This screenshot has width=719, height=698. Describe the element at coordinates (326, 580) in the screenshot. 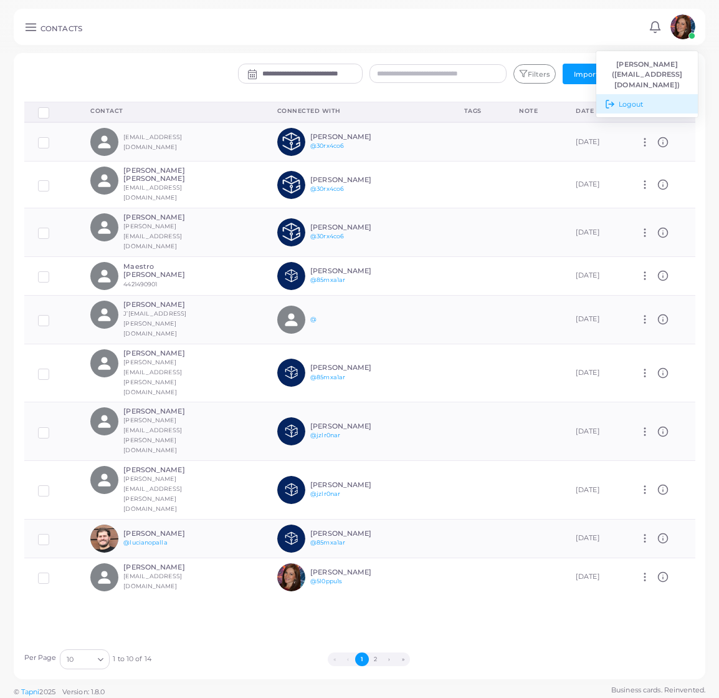

I see `a: @5l0ppu1s` at that location.